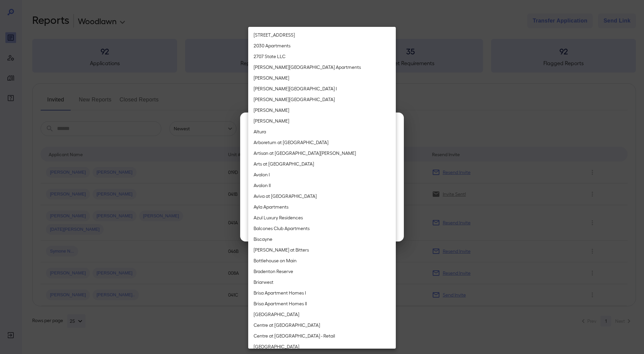 The height and width of the screenshot is (354, 644). I want to click on li: Biscayne, so click(322, 239).